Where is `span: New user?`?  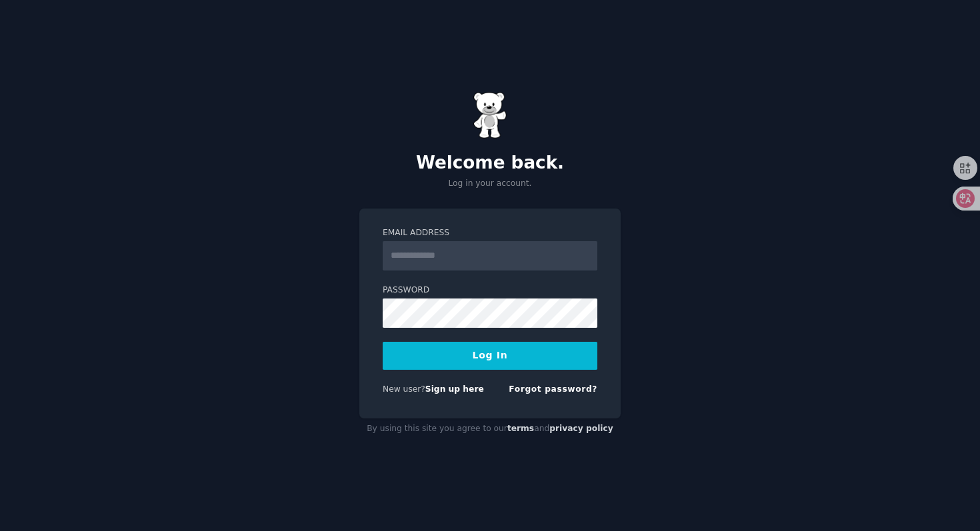
span: New user? is located at coordinates (404, 389).